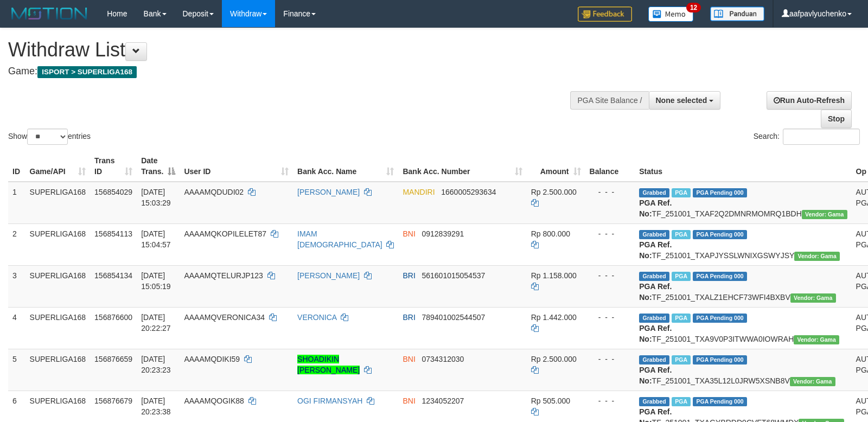 The image size is (868, 422). What do you see at coordinates (288, 71) in the screenshot?
I see `h4: Game:` at bounding box center [288, 71].